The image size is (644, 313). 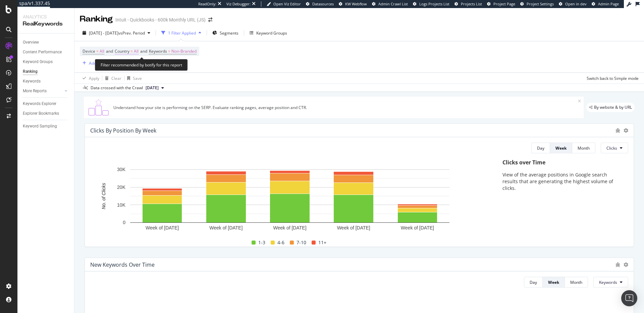 What do you see at coordinates (238, 4) in the screenshot?
I see `div: Viz Debugger:` at bounding box center [238, 4].